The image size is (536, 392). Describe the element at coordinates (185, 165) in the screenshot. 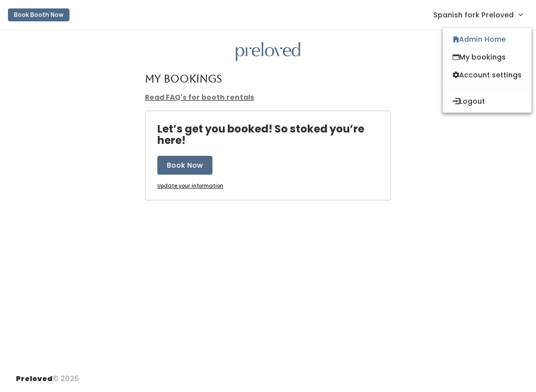

I see `button: Book Now` at that location.